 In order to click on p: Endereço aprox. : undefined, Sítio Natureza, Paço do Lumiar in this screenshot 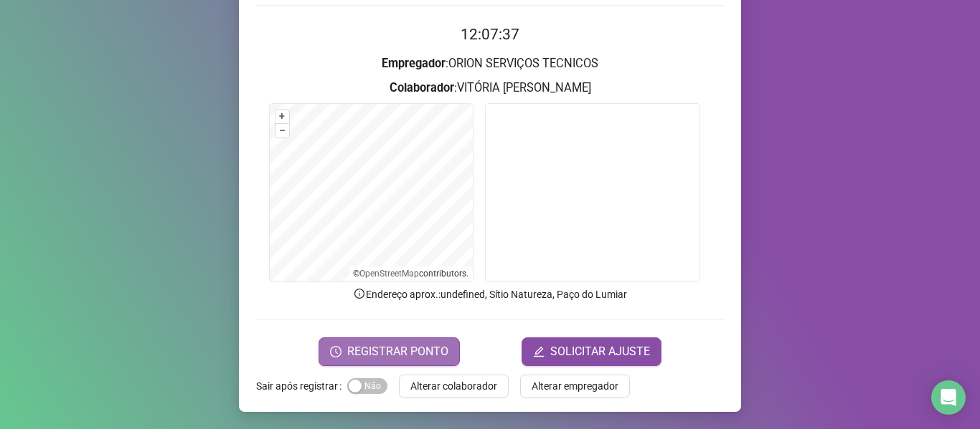, I will do `click(490, 295)`.